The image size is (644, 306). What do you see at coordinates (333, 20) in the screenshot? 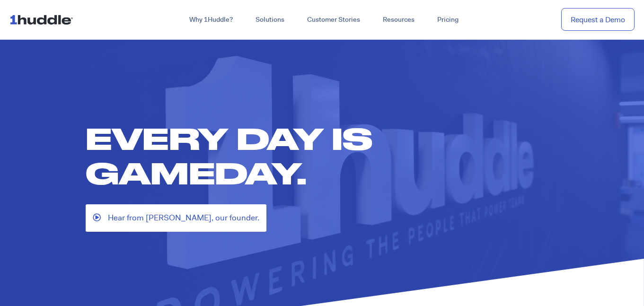
I see `a: Customer Stories` at bounding box center [333, 20].